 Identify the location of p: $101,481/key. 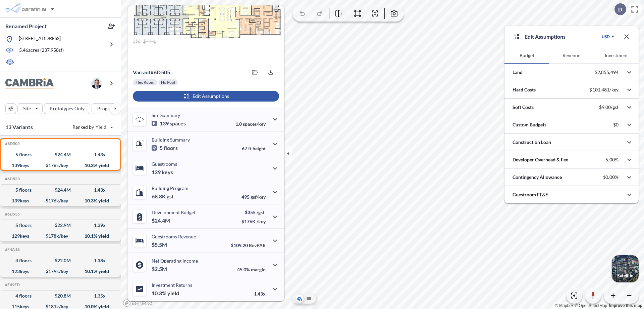
(604, 89).